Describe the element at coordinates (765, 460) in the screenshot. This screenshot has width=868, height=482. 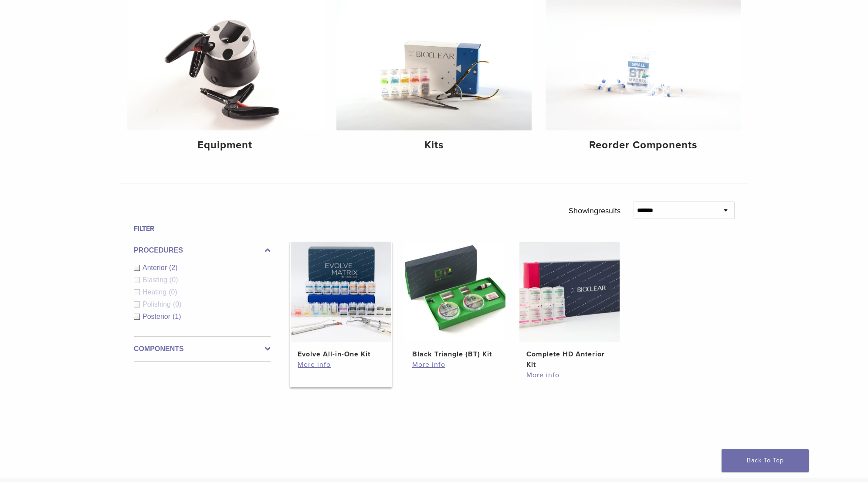
I see `a: Back To Top` at that location.